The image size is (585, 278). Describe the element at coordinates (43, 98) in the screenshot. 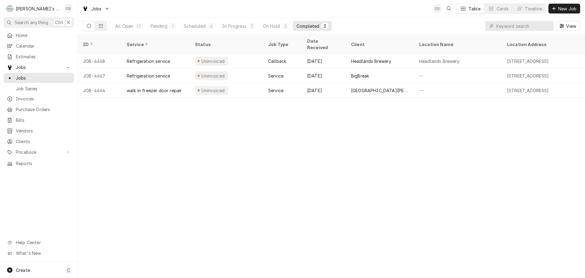

I see `span: Invoices` at that location.